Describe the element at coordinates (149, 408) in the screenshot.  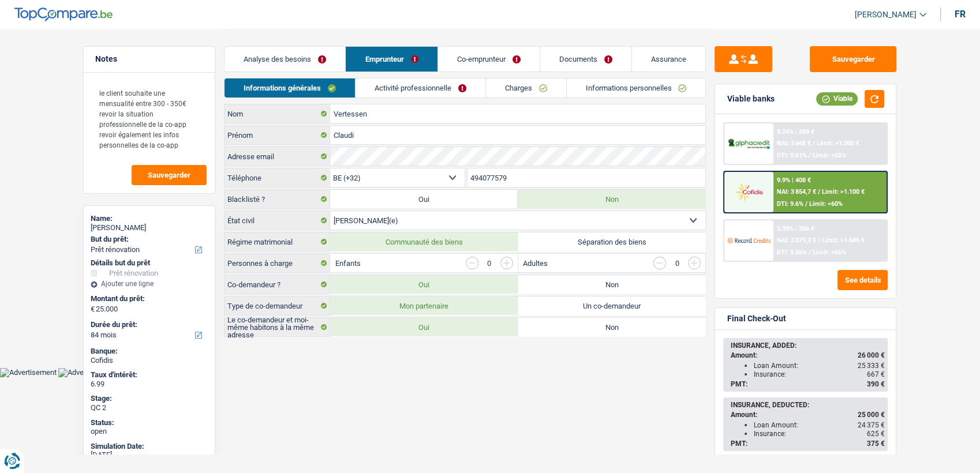
I see `div: QC 2` at that location.